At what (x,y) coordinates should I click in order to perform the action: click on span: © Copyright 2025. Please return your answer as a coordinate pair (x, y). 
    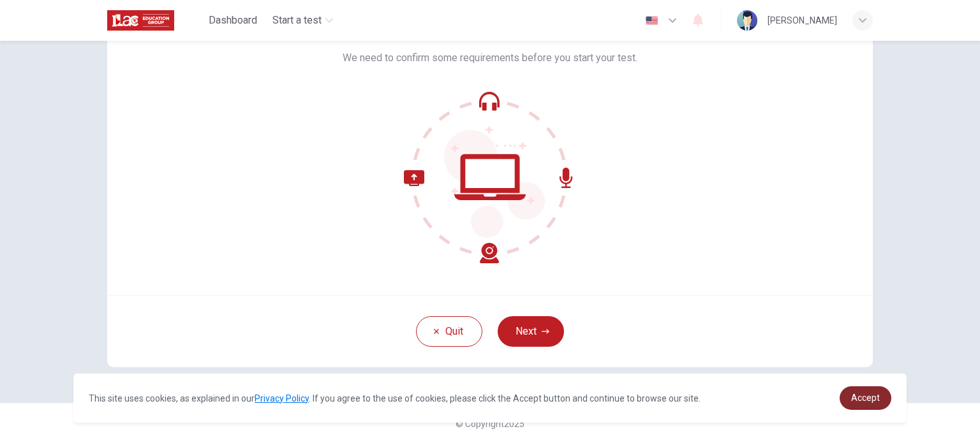
    Looking at the image, I should click on (490, 424).